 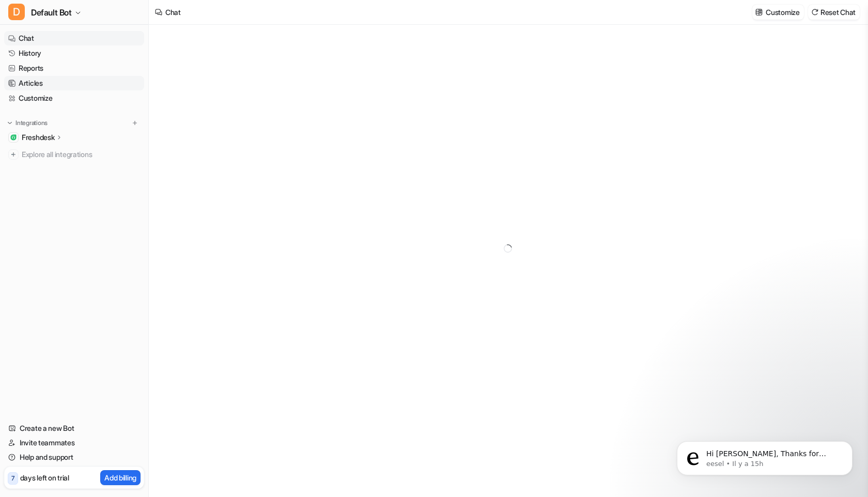 I want to click on button: Customize, so click(x=777, y=12).